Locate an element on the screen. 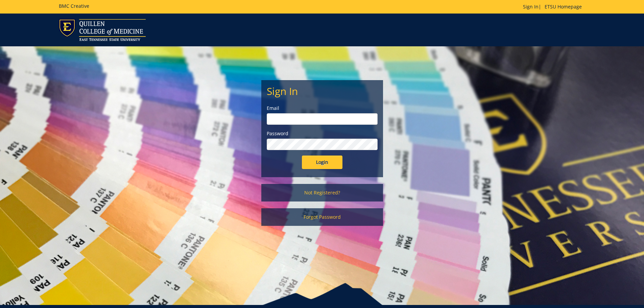  a: Sign In is located at coordinates (531, 6).